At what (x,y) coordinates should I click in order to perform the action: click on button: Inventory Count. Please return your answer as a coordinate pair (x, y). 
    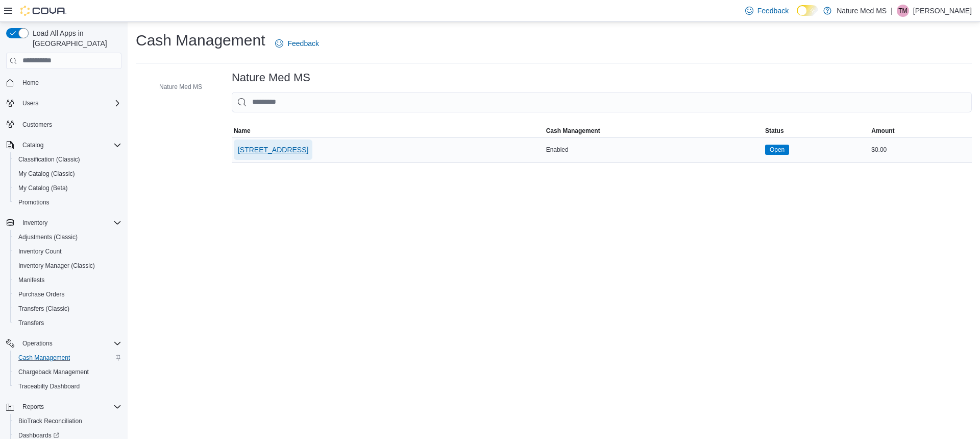
    Looking at the image, I should click on (68, 252).